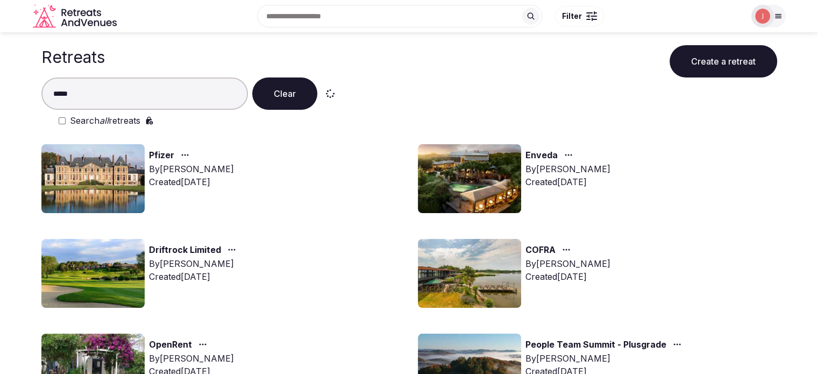  Describe the element at coordinates (541, 250) in the screenshot. I see `a: COFRA` at that location.